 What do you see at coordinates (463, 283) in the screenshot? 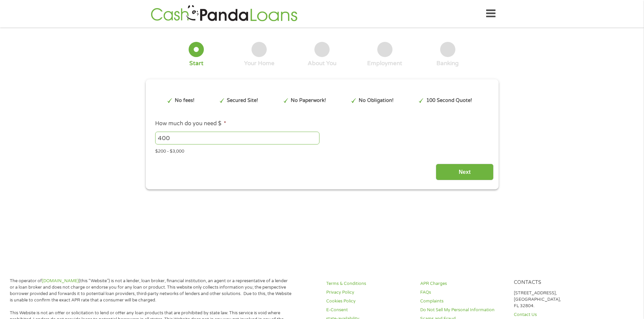
I see `a: APR Charges` at bounding box center [463, 283].